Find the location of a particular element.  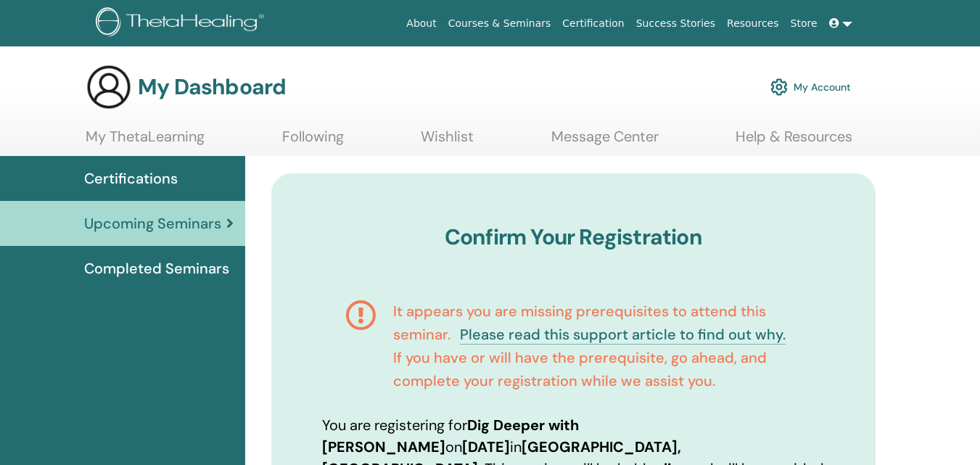

span: Certifications is located at coordinates (130, 179).